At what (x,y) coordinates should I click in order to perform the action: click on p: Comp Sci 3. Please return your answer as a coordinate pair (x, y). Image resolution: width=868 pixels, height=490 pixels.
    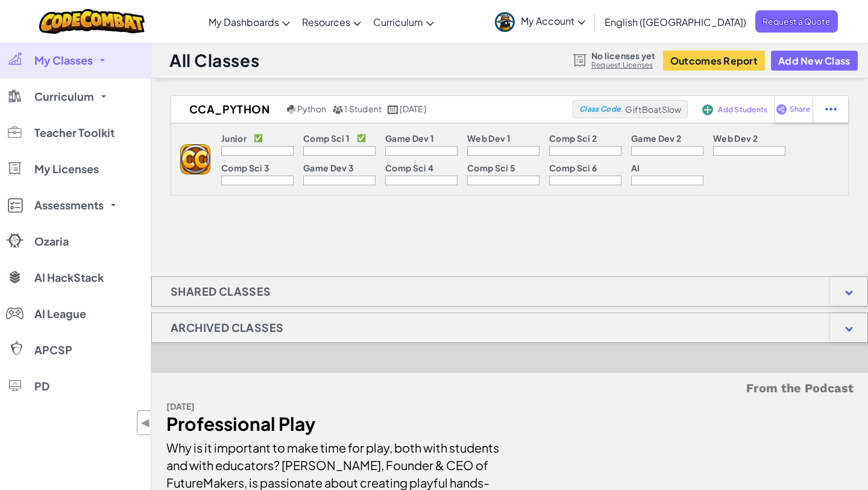
    Looking at the image, I should click on (245, 168).